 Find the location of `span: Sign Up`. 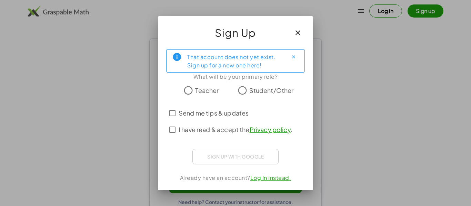

span: Sign Up is located at coordinates (235, 33).